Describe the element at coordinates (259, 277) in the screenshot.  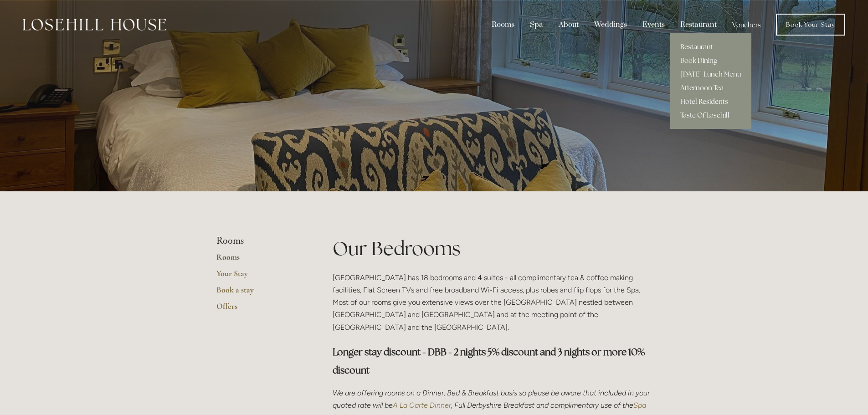
I see `a: Your Stay` at that location.